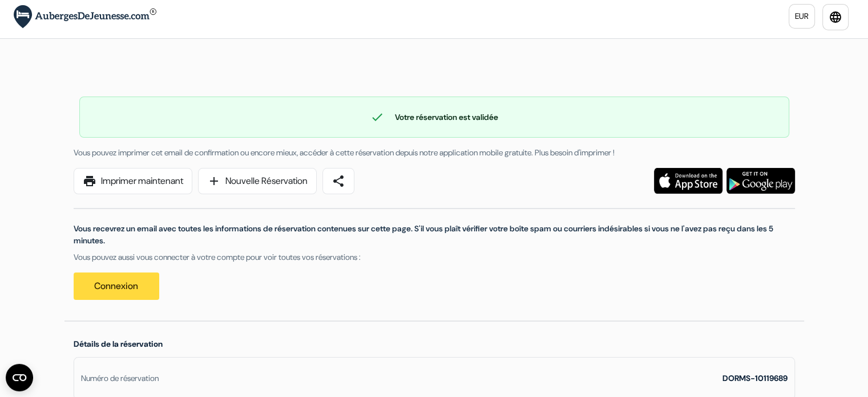  I want to click on a: addNouvelle Réservation, so click(258, 181).